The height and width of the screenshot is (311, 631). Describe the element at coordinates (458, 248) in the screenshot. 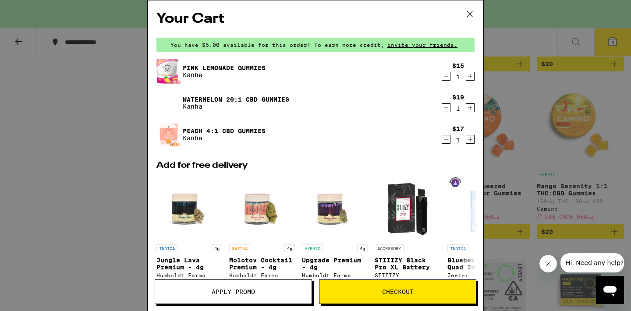

I see `p: INDICA` at that location.